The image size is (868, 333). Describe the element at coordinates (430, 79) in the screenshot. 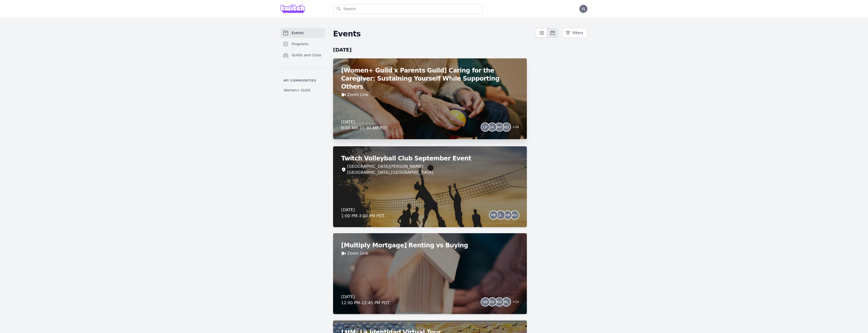

I see `h2: [Women+ Guild x Parents Guild] Caring for the Caregiver: Sustaining Yourself While Supporting Others` at that location.